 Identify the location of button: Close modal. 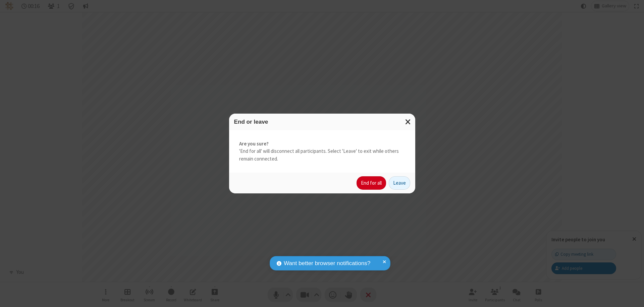
(408, 122).